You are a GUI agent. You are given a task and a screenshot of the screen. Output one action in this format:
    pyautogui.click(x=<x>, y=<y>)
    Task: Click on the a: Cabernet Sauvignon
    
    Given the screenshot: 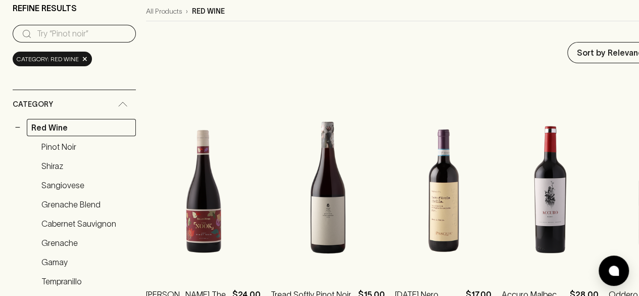 What is the action you would take?
    pyautogui.click(x=86, y=223)
    